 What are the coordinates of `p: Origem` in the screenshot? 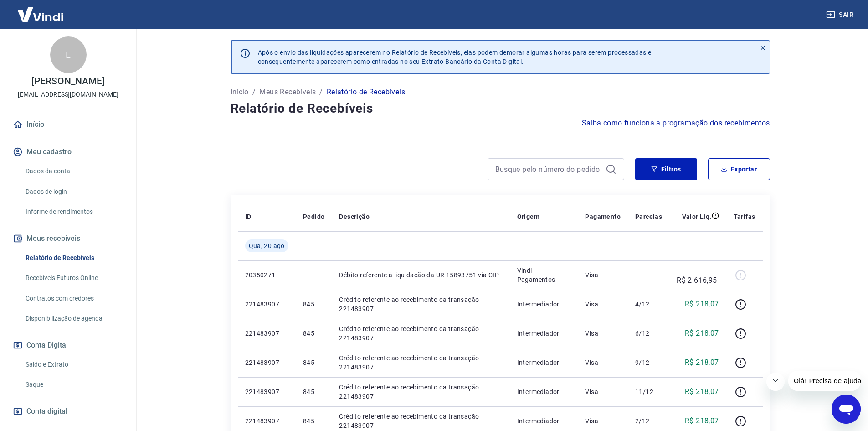 It's located at (528, 217).